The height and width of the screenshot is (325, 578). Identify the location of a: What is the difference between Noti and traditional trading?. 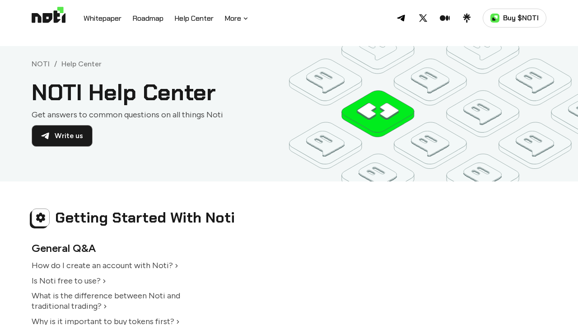
(106, 301).